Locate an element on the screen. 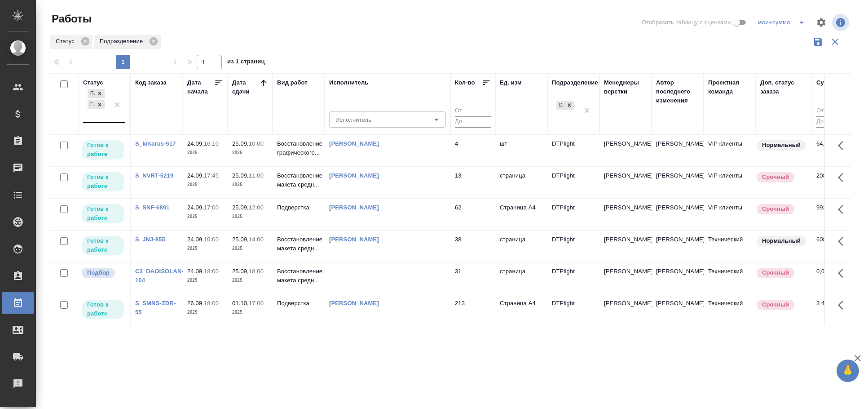  a: S_SNF-6891 is located at coordinates (152, 207).